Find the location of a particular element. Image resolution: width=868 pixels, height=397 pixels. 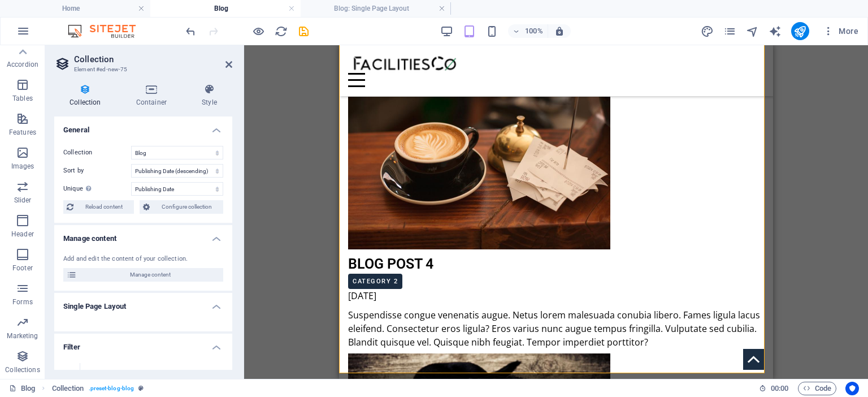

p: Marketing is located at coordinates (22, 335).